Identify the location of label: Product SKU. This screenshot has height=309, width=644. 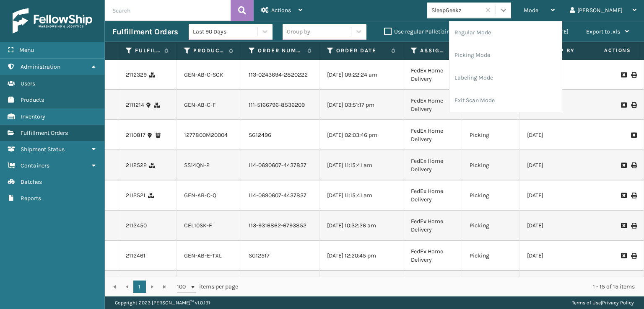
(209, 51).